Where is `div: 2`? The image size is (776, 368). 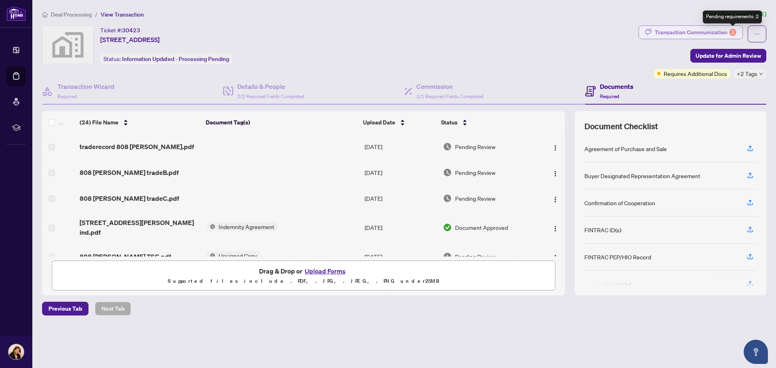
div: 2 is located at coordinates (733, 32).